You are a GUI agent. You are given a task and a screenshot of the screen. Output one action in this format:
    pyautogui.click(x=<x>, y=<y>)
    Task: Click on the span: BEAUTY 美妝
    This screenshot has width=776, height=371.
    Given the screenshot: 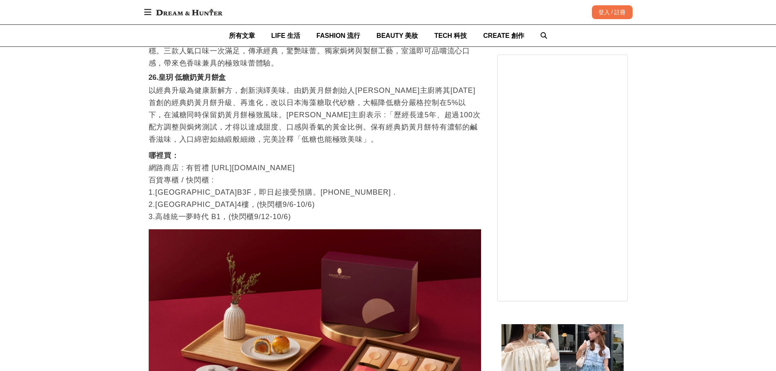 What is the action you would take?
    pyautogui.click(x=397, y=35)
    